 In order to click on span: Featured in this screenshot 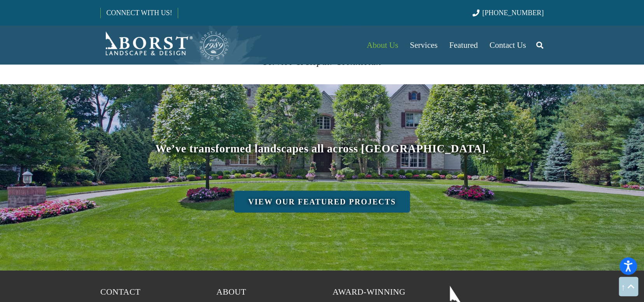, I will do `click(463, 45)`.